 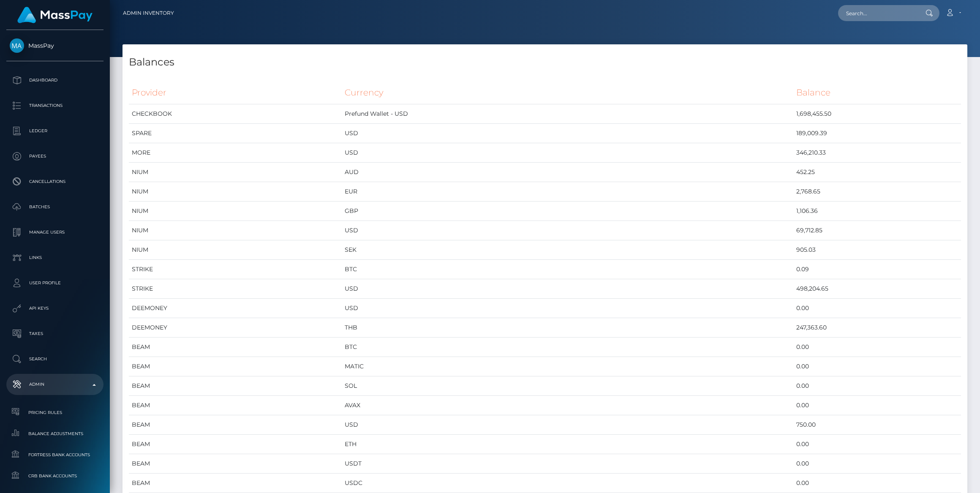 What do you see at coordinates (54, 334) in the screenshot?
I see `p: Taxes` at bounding box center [54, 334].